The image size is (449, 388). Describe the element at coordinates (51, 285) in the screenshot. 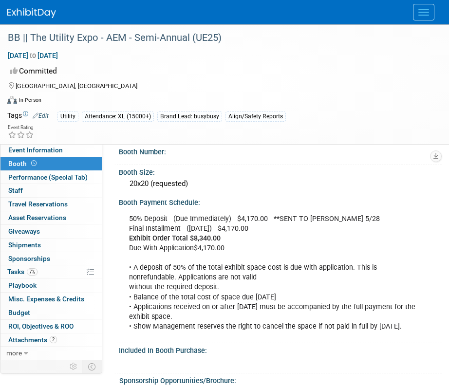

I see `a: Playbook` at that location.